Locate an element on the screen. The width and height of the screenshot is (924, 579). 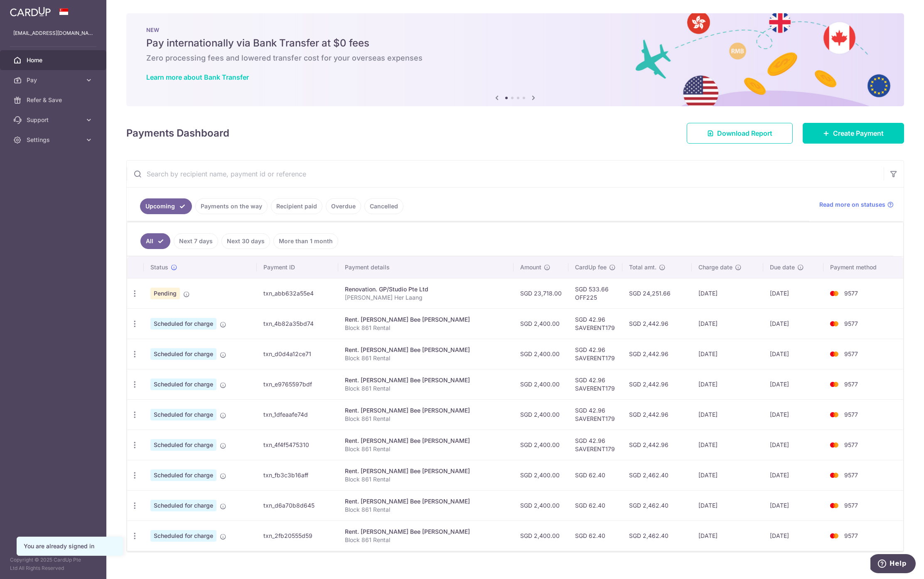
a: Next 7 days is located at coordinates (195, 241).